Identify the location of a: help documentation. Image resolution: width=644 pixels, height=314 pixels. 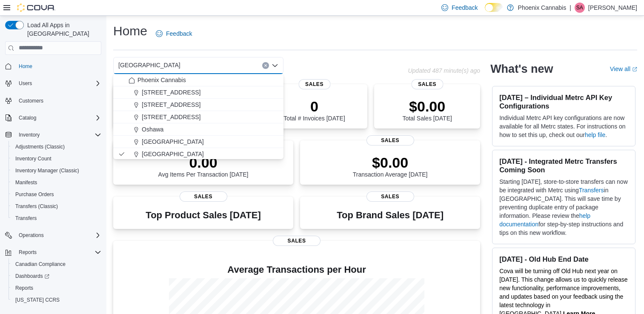
(544, 220).